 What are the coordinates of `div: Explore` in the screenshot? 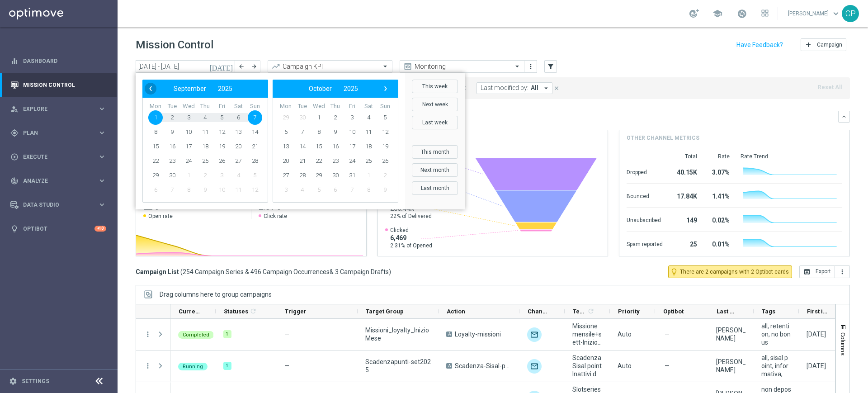 It's located at (54, 109).